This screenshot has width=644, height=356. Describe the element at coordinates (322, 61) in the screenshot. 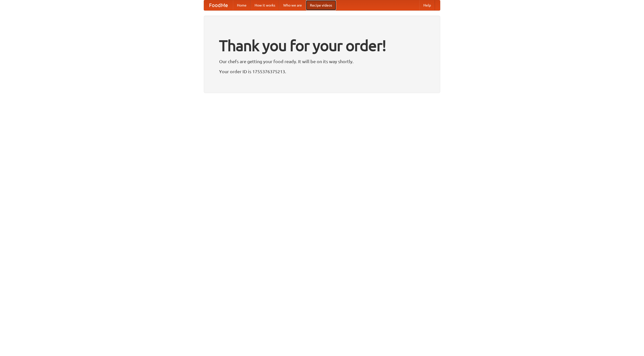

I see `p: Our chefs are getting your food ready. It will be on its way shortly.` at that location.